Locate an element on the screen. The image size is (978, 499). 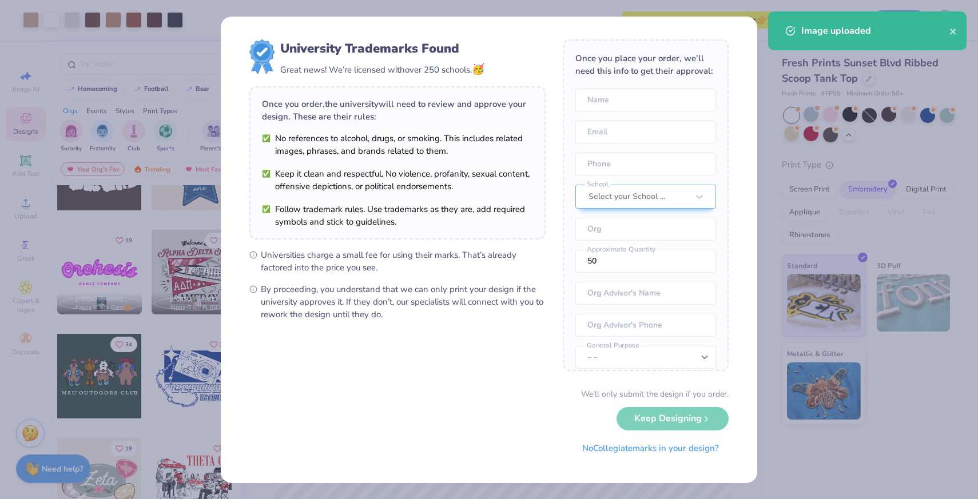
button: close is located at coordinates (954, 31).